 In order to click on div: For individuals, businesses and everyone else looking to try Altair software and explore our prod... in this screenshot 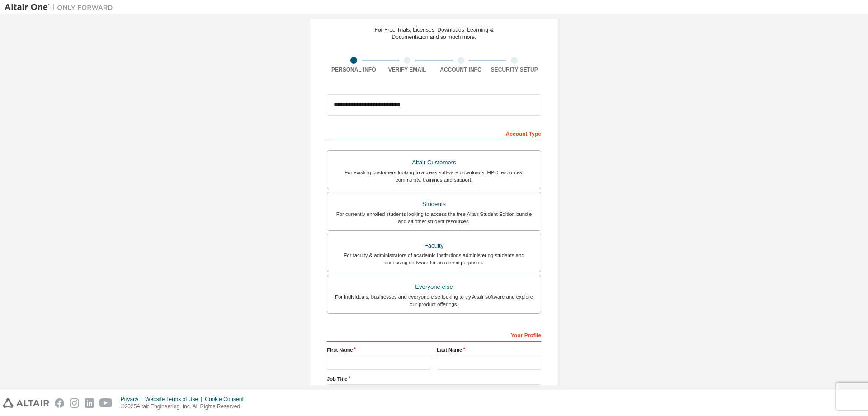, I will do `click(434, 300)`.